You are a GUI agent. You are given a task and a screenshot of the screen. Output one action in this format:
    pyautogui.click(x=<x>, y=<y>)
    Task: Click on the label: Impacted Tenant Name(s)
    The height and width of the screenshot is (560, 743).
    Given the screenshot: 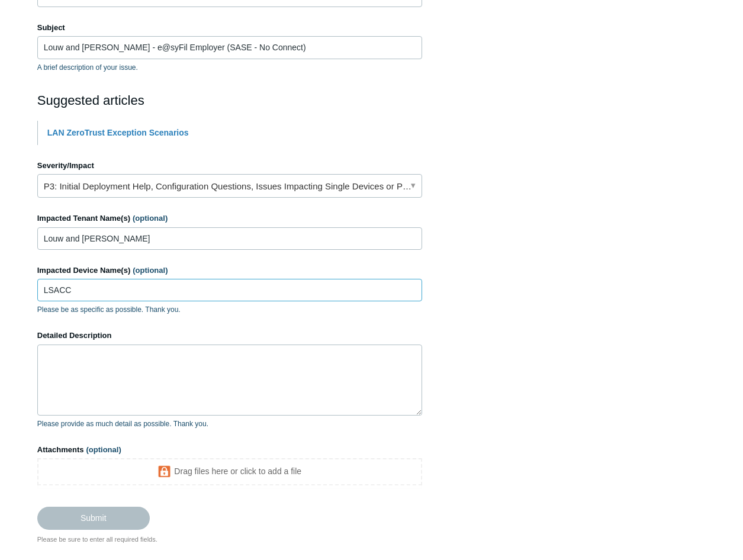 What is the action you would take?
    pyautogui.click(x=230, y=218)
    